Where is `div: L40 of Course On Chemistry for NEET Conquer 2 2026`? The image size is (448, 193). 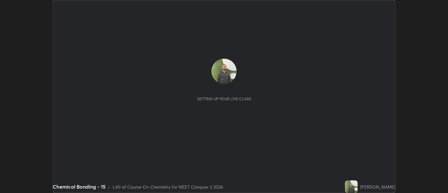
div: L40 of Course On Chemistry for NEET Conquer 2 2026 is located at coordinates (168, 187).